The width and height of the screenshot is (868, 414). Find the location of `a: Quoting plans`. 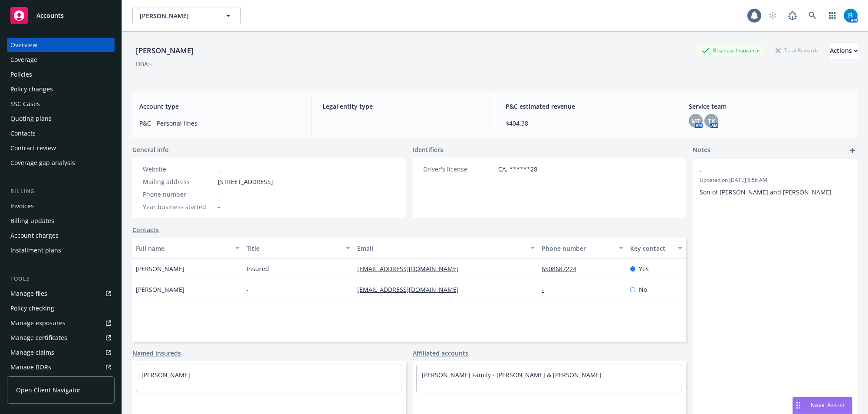

a: Quoting plans is located at coordinates (61, 119).